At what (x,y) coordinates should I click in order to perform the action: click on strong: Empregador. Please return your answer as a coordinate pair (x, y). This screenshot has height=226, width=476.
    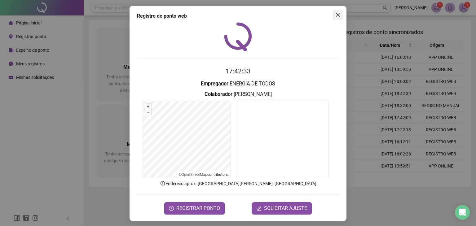
    Looking at the image, I should click on (214, 84).